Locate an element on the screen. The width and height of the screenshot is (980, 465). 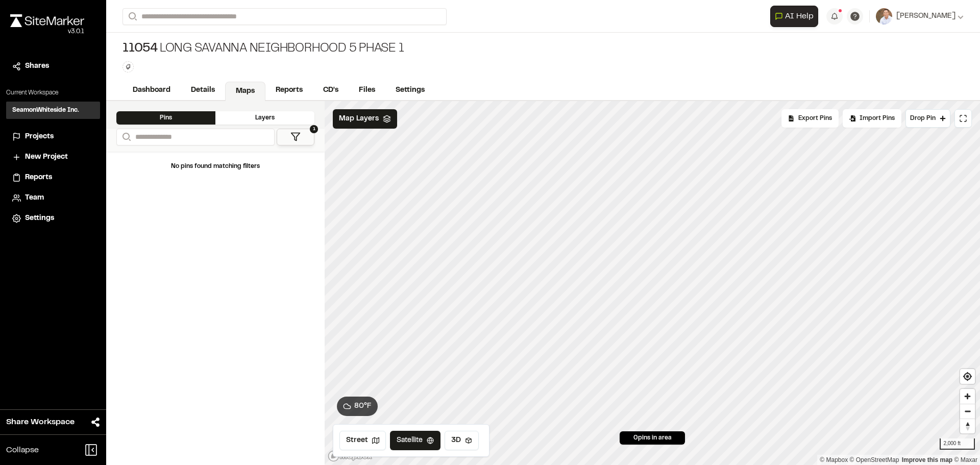
button: 1 is located at coordinates (295, 137).